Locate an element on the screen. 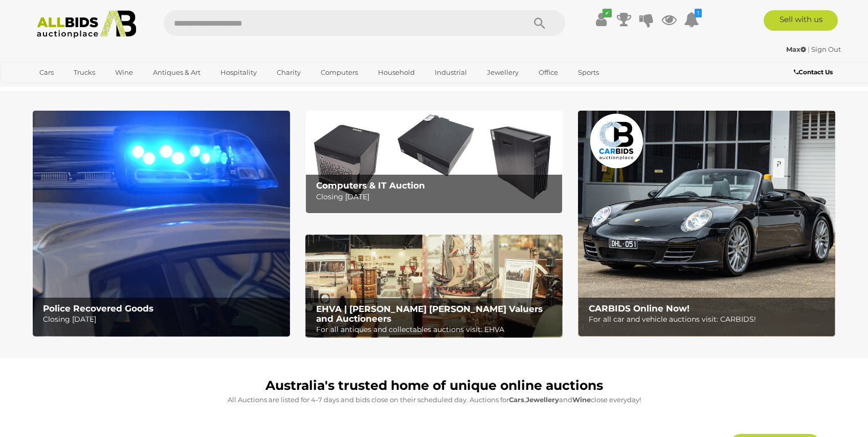 The image size is (868, 437). strong: Wine is located at coordinates (581, 399).